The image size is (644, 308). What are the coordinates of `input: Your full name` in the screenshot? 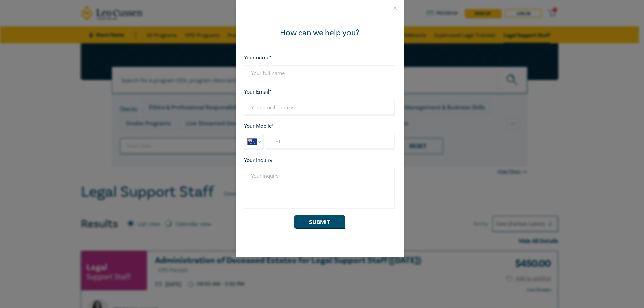 It's located at (320, 73).